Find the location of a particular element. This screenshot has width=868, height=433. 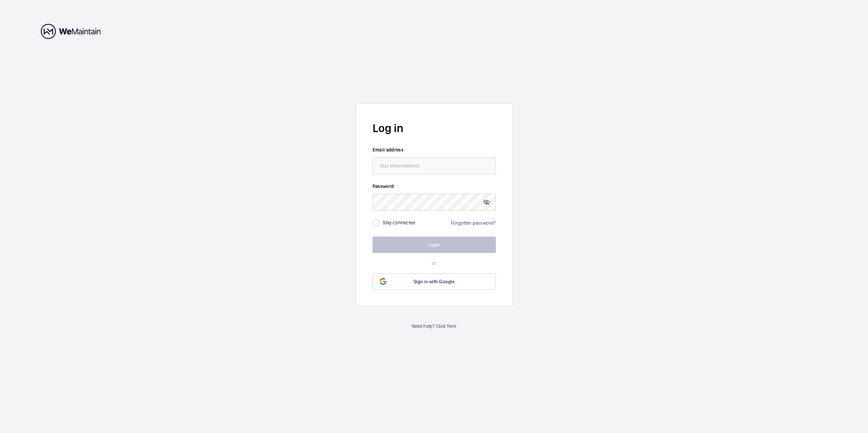

button: Login is located at coordinates (434, 244).